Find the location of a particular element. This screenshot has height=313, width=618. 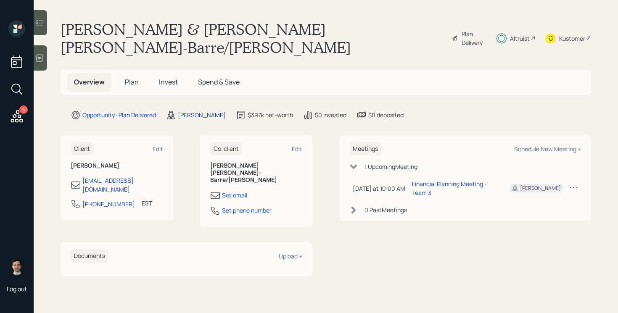

h6: Documents is located at coordinates (90, 256).